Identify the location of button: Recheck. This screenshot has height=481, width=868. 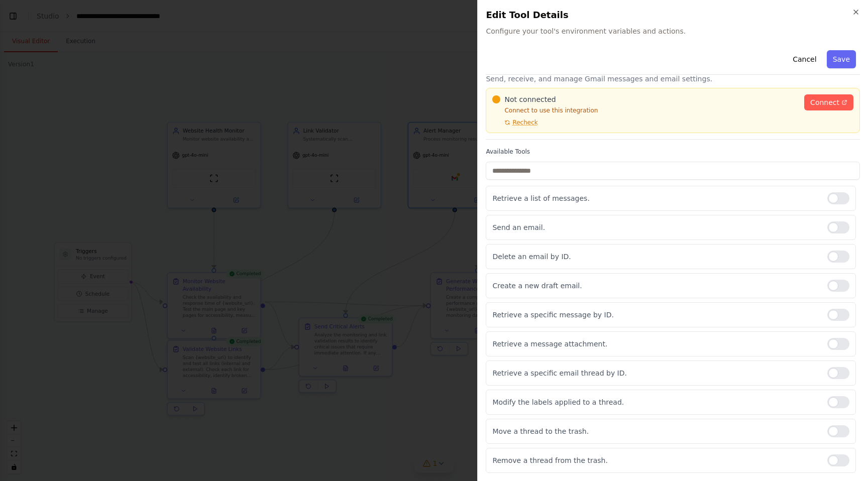
(515, 123).